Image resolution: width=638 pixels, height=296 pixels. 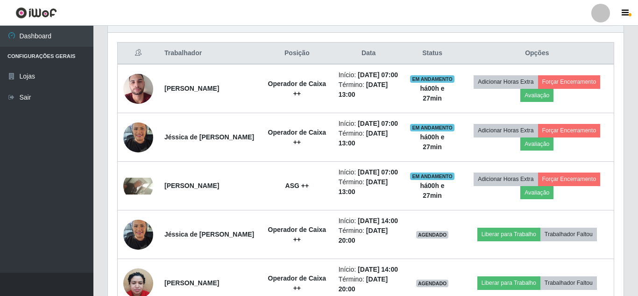 What do you see at coordinates (537, 53) in the screenshot?
I see `th: Opções` at bounding box center [537, 53].